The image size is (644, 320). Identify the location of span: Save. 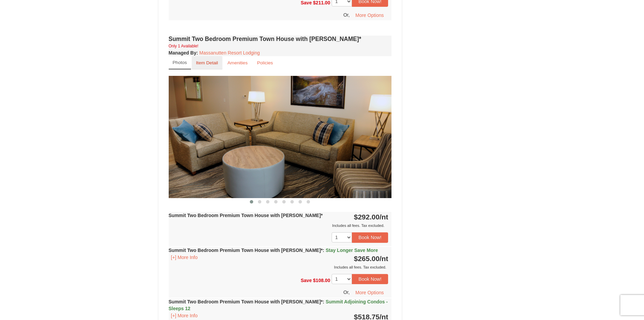
(306, 280).